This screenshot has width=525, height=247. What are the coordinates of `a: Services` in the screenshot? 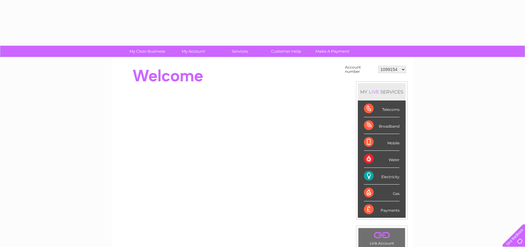 It's located at (240, 51).